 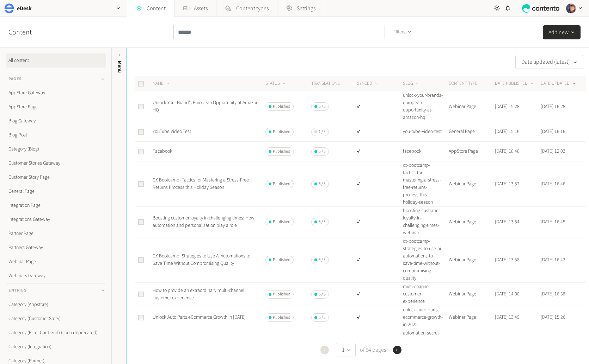 What do you see at coordinates (24, 9) in the screenshot?
I see `h2: eDesk` at bounding box center [24, 9].